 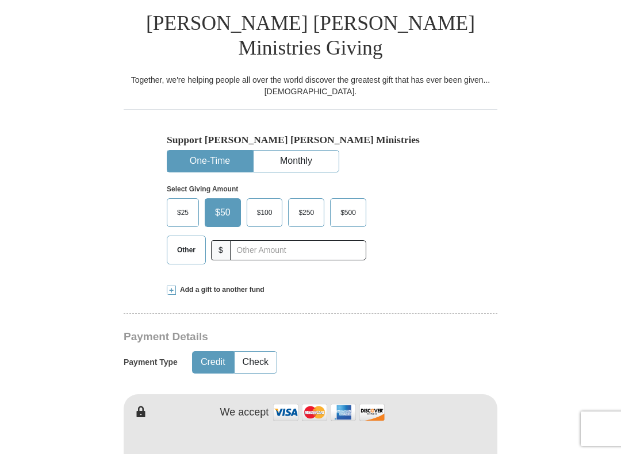 I want to click on input: Other Amount, so click(x=298, y=250).